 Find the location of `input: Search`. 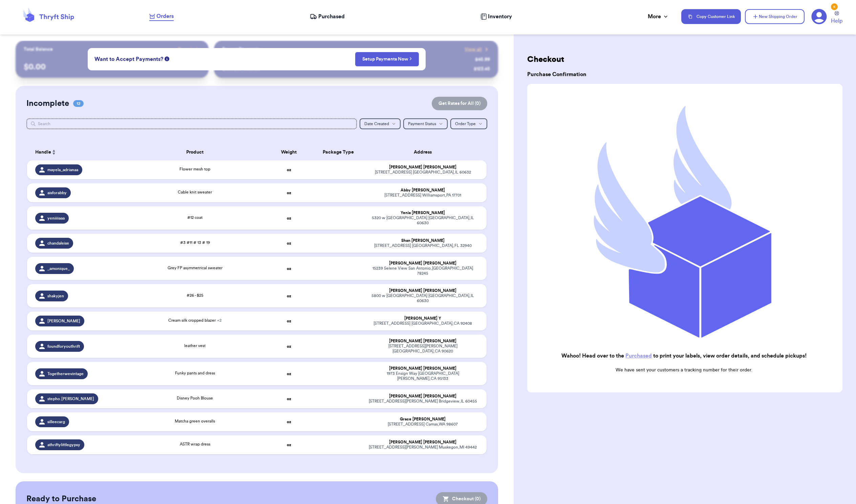

input: Search is located at coordinates (192, 124).